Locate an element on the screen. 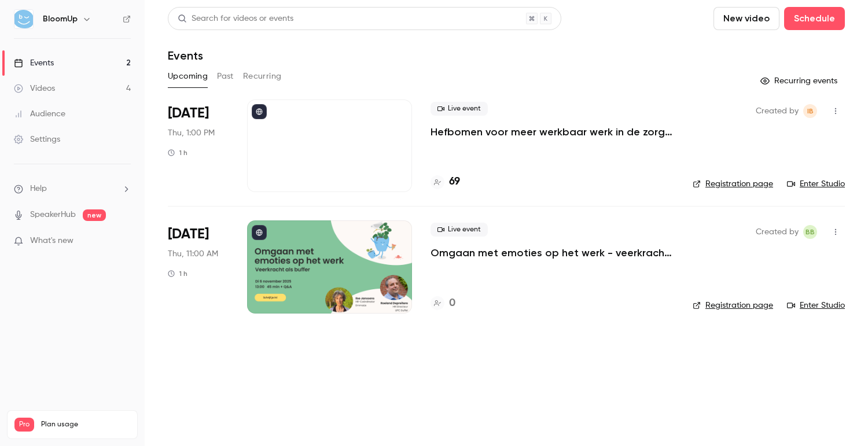 This screenshot has height=446, width=868. a: Hefbomen voor meer werkbaar werk in de zorg - autonomie & leermogelijkheden is located at coordinates (552, 132).